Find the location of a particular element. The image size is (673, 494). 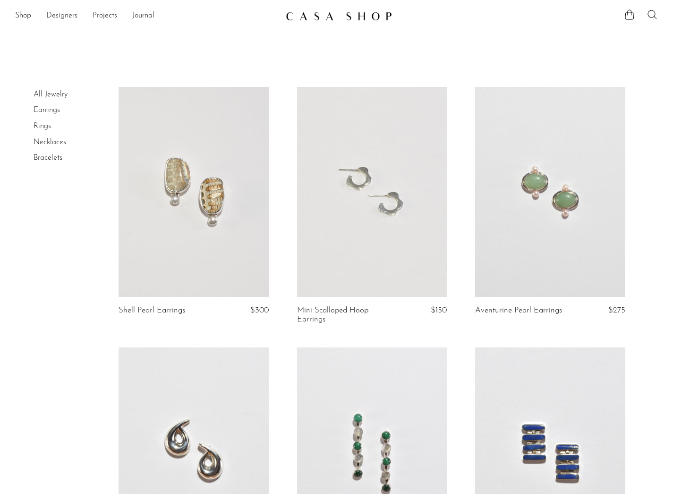

a: Journal is located at coordinates (143, 16).